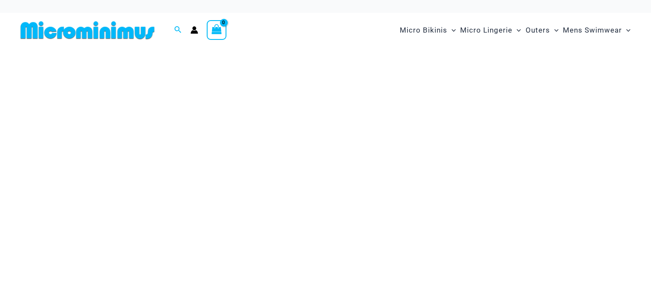  Describe the element at coordinates (428, 30) in the screenshot. I see `a: Micro BikinisMenu ToggleMenu Toggle` at that location.